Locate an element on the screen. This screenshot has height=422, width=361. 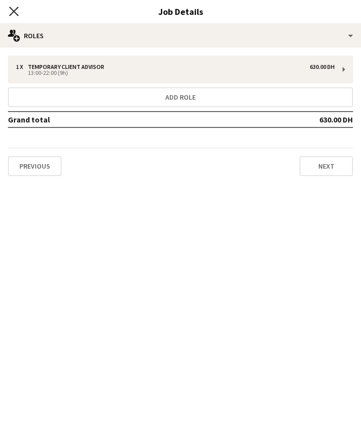
td: Grand total is located at coordinates (110, 120).